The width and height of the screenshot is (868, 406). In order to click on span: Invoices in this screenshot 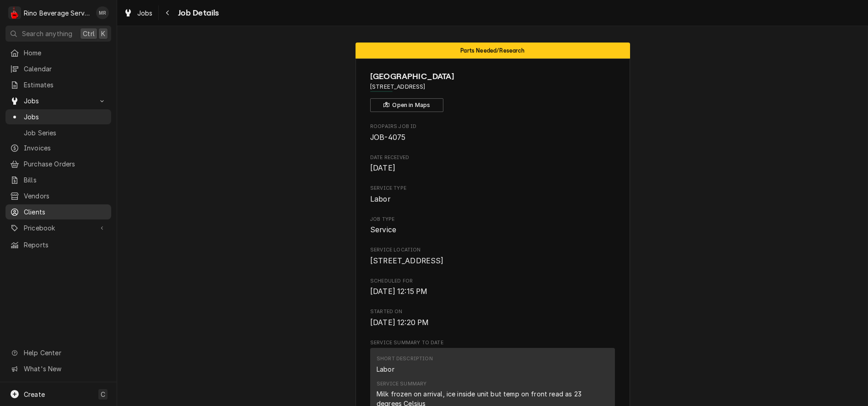, I will do `click(65, 148)`.